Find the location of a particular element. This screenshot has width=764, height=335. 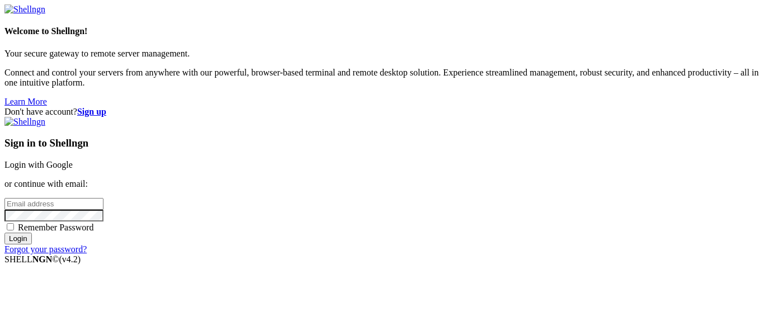

a: Forgot your password? is located at coordinates (45, 249).